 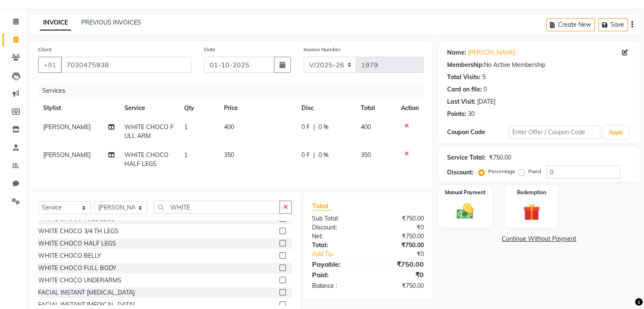 What do you see at coordinates (55, 23) in the screenshot?
I see `a: INVOICE` at bounding box center [55, 23].